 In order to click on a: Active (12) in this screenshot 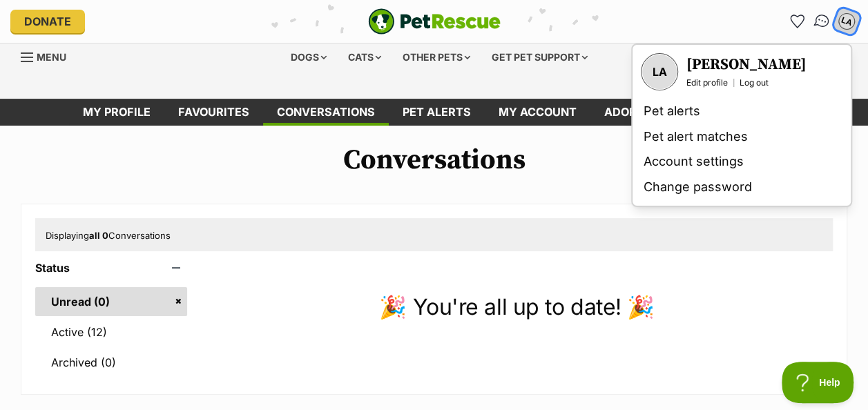, I will do `click(111, 332)`.